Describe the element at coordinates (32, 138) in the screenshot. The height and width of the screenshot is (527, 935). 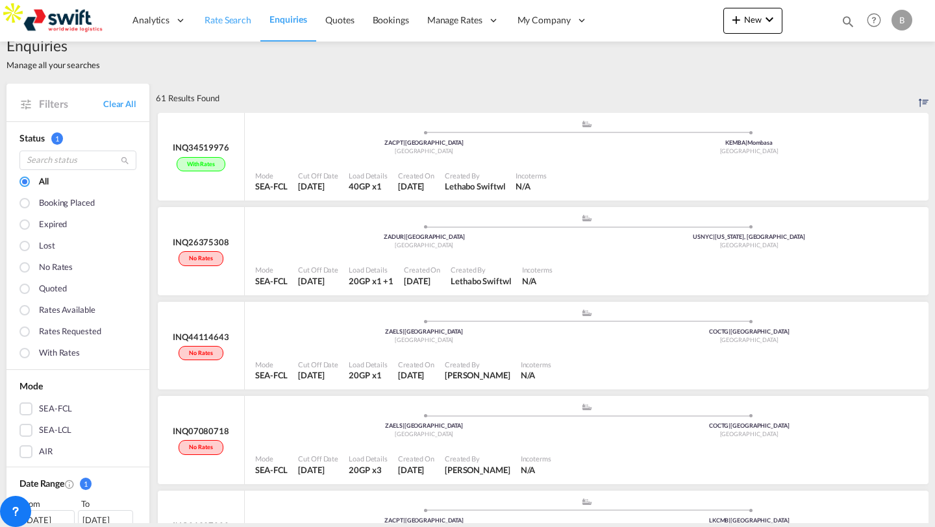
I see `span: Status` at that location.